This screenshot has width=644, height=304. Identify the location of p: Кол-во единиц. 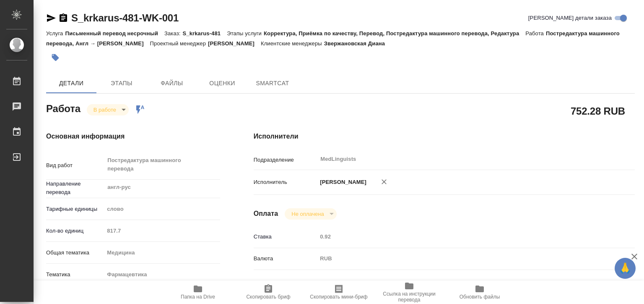
(75, 231).